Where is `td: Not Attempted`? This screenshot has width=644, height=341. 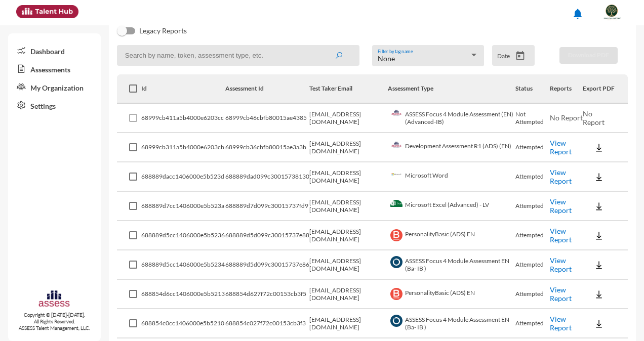 td: Not Attempted is located at coordinates (533, 118).